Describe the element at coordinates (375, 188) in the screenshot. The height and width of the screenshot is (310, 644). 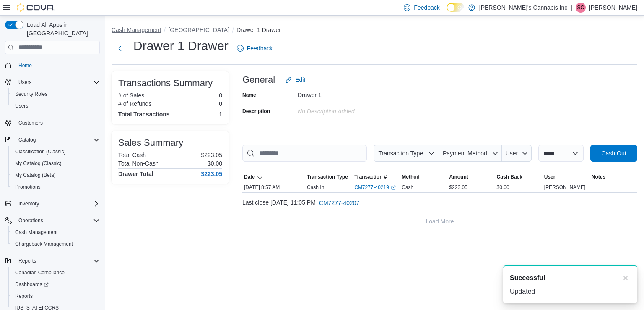
I see `a: CM7277-40219External link` at that location.